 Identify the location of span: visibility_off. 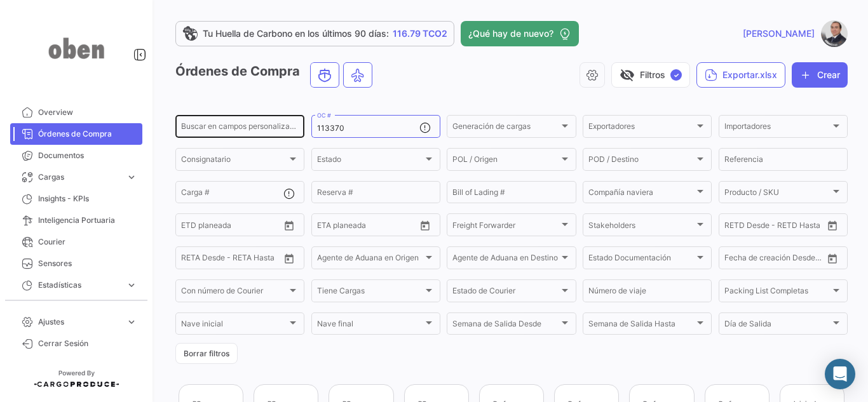
(627, 75).